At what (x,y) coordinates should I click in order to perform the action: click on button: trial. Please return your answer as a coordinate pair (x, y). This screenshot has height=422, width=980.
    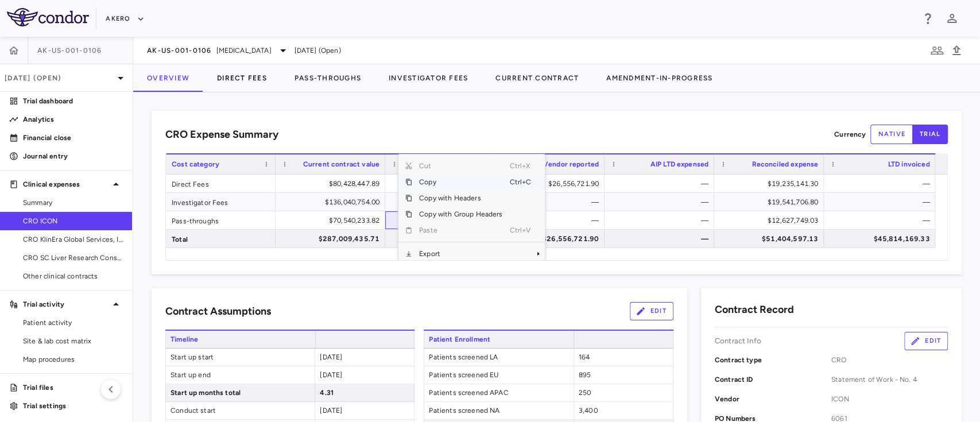
    Looking at the image, I should click on (930, 135).